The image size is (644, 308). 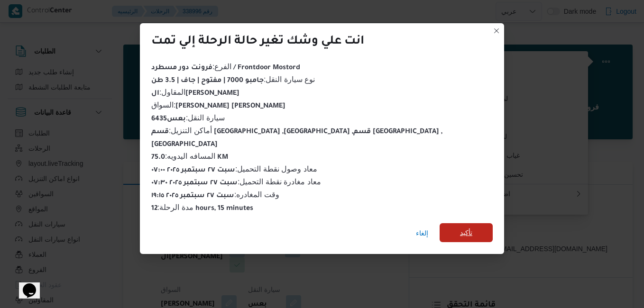 What do you see at coordinates (208, 81) in the screenshot?
I see `b: جامبو 7000 | مفتوح | جاف | 3.5 طن` at bounding box center [208, 81].